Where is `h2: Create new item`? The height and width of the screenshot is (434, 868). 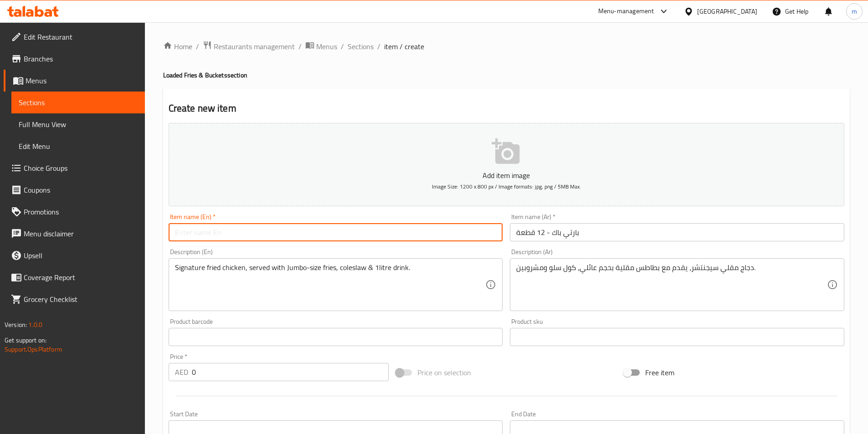
h2: Create new item is located at coordinates (506, 108).